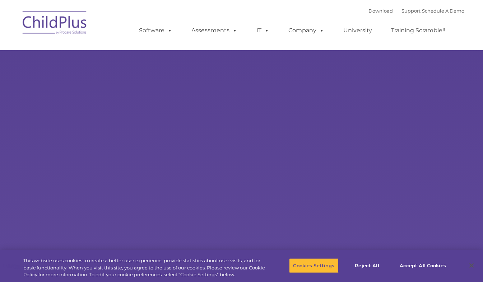 This screenshot has width=483, height=282. Describe the element at coordinates (55, 24) in the screenshot. I see `img: ChildPlus by Procare Solutions` at that location.